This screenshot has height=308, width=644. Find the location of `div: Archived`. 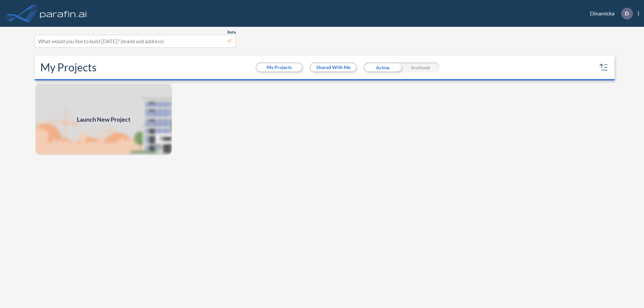

div: Archived is located at coordinates (421, 67).